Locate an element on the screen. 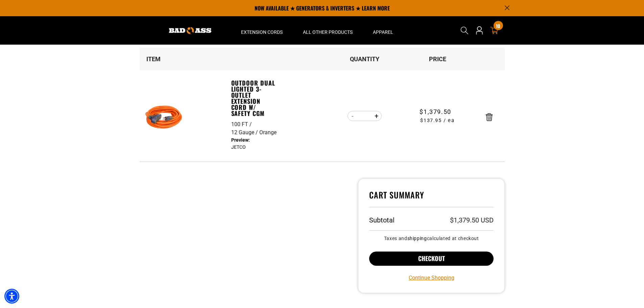 This screenshot has width=644, height=308. h4: Cart Summary is located at coordinates (432, 198).